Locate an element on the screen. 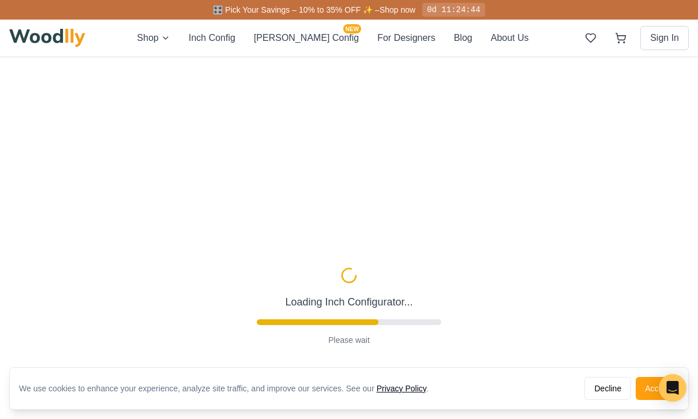 The height and width of the screenshot is (419, 698). button: Blog is located at coordinates (463, 38).